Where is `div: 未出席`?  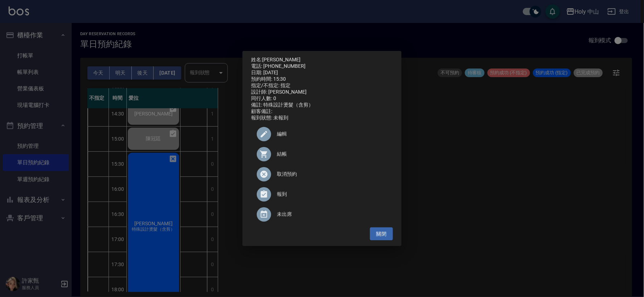
div: 未出席 is located at coordinates (322, 214).